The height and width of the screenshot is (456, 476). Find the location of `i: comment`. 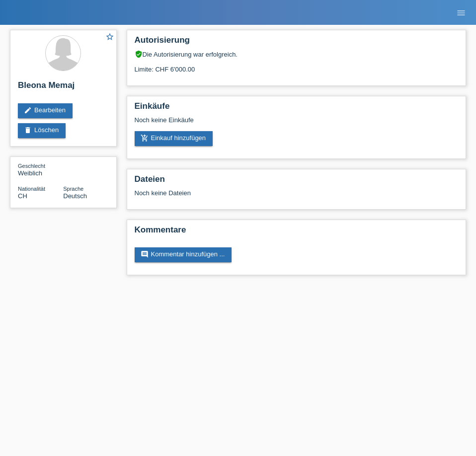

i: comment is located at coordinates (144, 255).